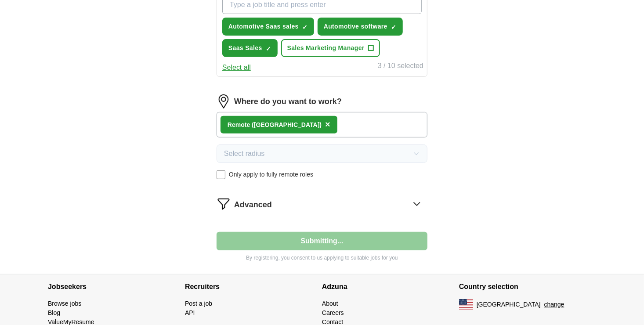 The width and height of the screenshot is (644, 325). I want to click on button: Submitting..., so click(322, 241).